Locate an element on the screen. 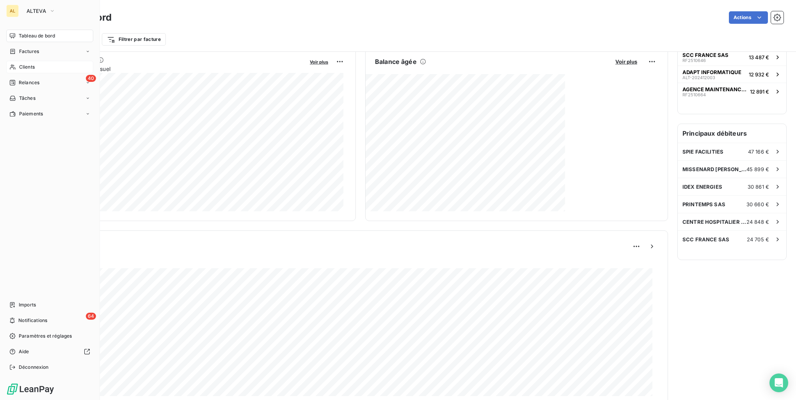  span: 12 891 € is located at coordinates (759, 92).